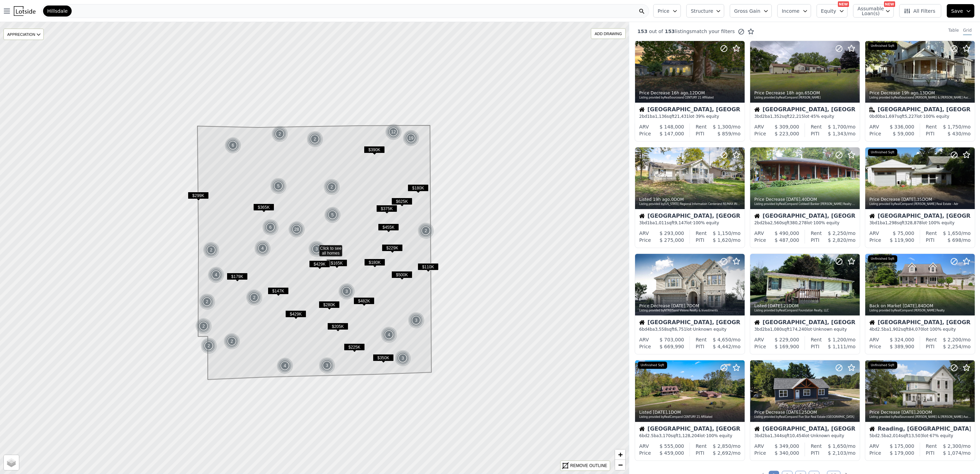  Describe the element at coordinates (786, 340) in the screenshot. I see `span: $ 229,000` at that location.